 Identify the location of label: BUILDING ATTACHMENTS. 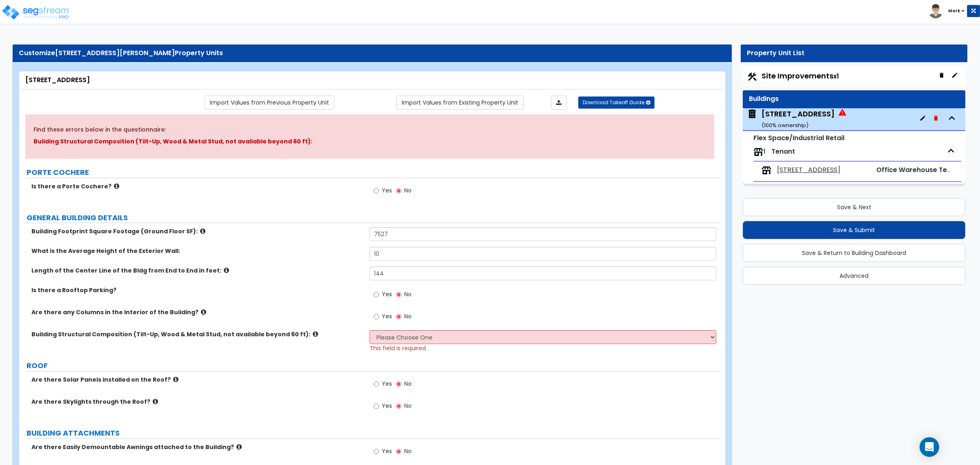
(373, 433).